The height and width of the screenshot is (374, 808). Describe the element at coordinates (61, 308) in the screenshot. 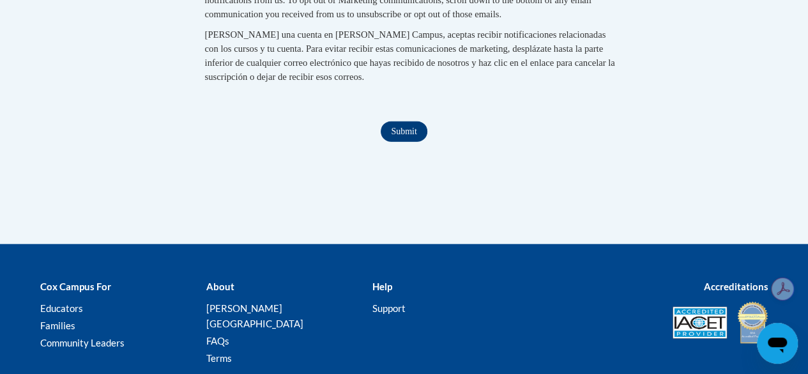

I see `a: Educators` at that location.